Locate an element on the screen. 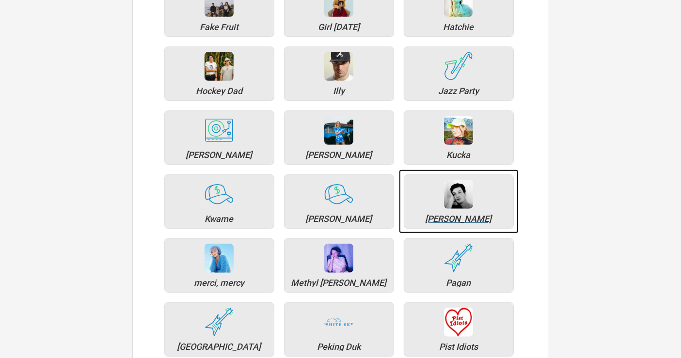 The height and width of the screenshot is (358, 681). img: 3030475f-5b49-4144-a089-558c4078d840-cropped-HIGHRESLOGOCOLOUR1-1.jpg.png is located at coordinates (459, 322).